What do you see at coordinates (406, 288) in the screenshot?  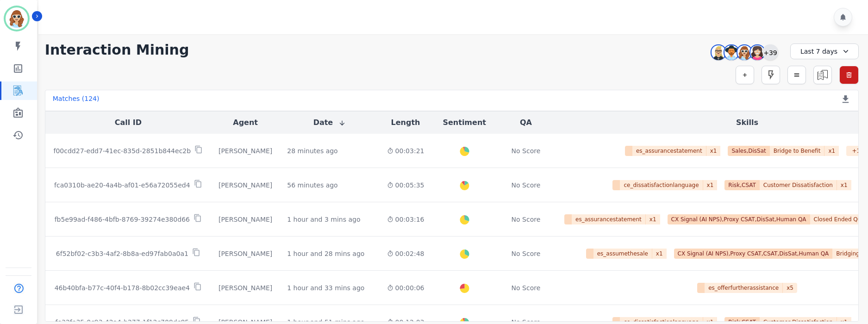 I see `div: 00:00:06` at bounding box center [406, 288].